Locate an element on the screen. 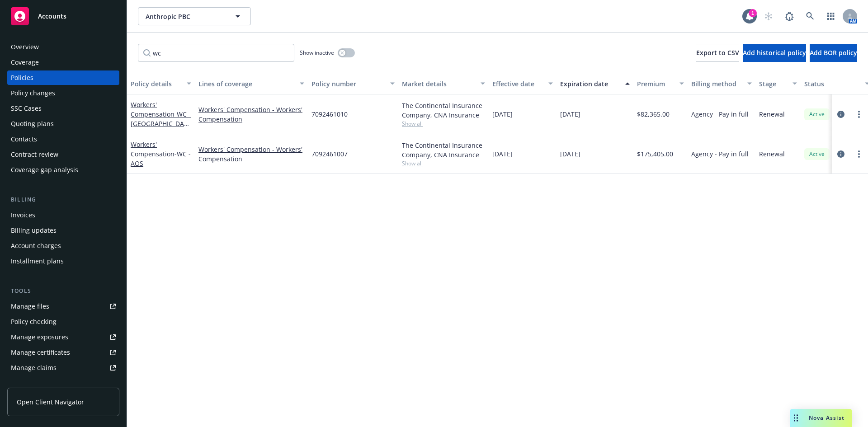  a: Billing updates is located at coordinates (64, 230).